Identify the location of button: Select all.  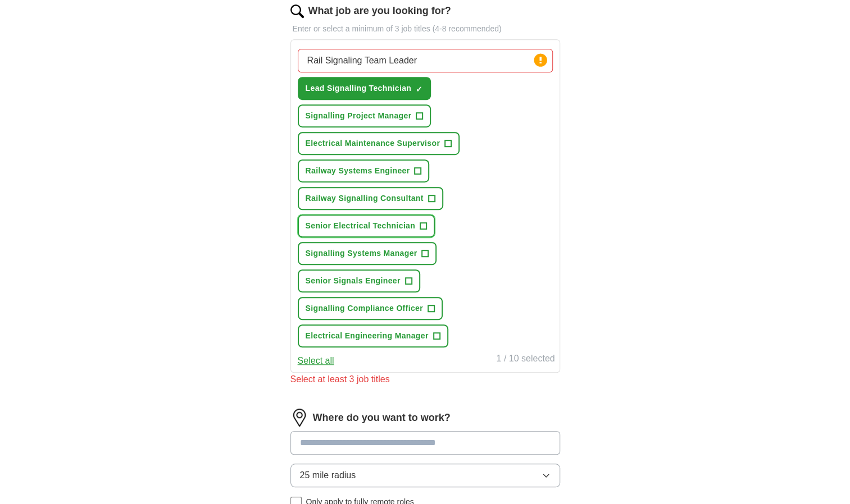
(316, 361).